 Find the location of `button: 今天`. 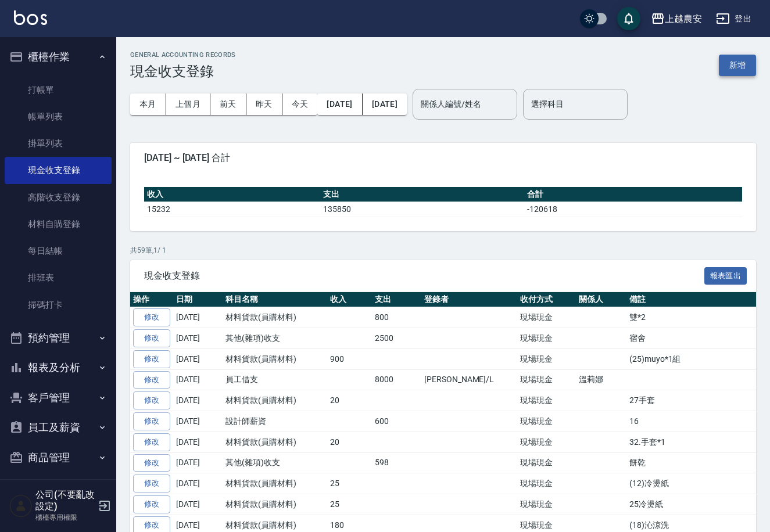

button: 今天 is located at coordinates (300, 104).